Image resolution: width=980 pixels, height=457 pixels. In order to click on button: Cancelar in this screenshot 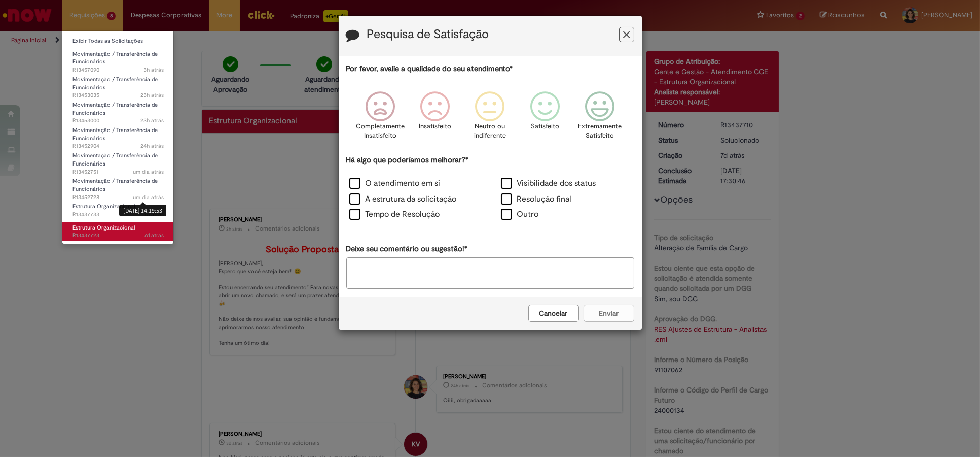, I will do `click(554, 313)`.